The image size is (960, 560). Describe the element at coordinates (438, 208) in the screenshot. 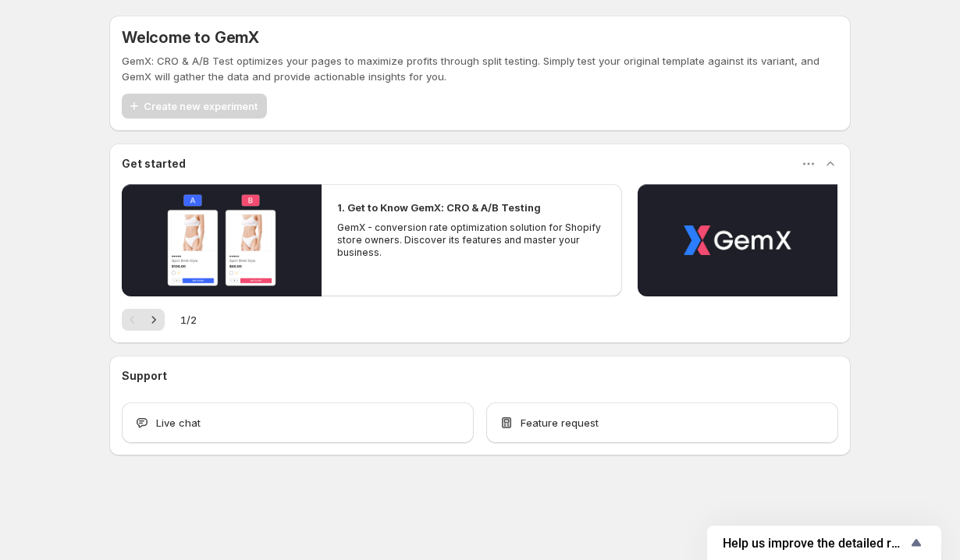

I see `h2: 1. Get to Know GemX: CRO & A/B Testing` at that location.